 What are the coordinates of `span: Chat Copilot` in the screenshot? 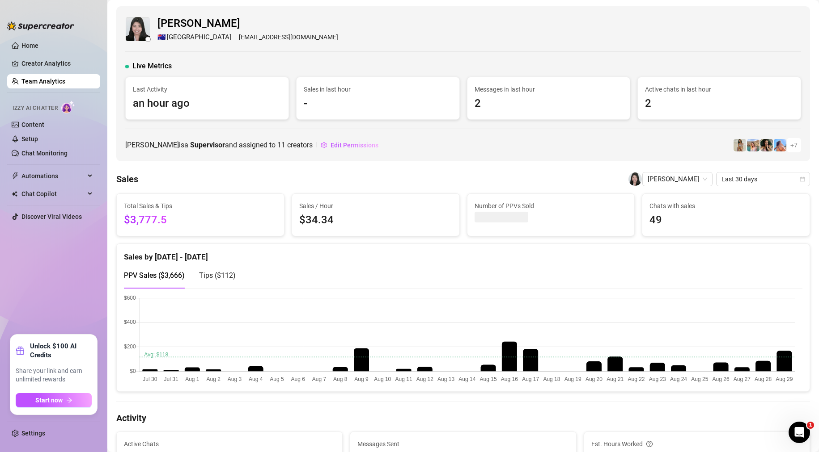 It's located at (53, 194).